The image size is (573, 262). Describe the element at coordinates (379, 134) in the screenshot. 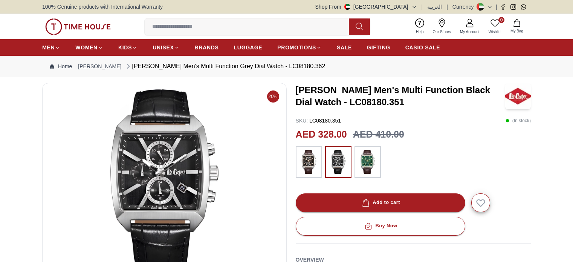

I see `h3: AED 410.00` at that location.